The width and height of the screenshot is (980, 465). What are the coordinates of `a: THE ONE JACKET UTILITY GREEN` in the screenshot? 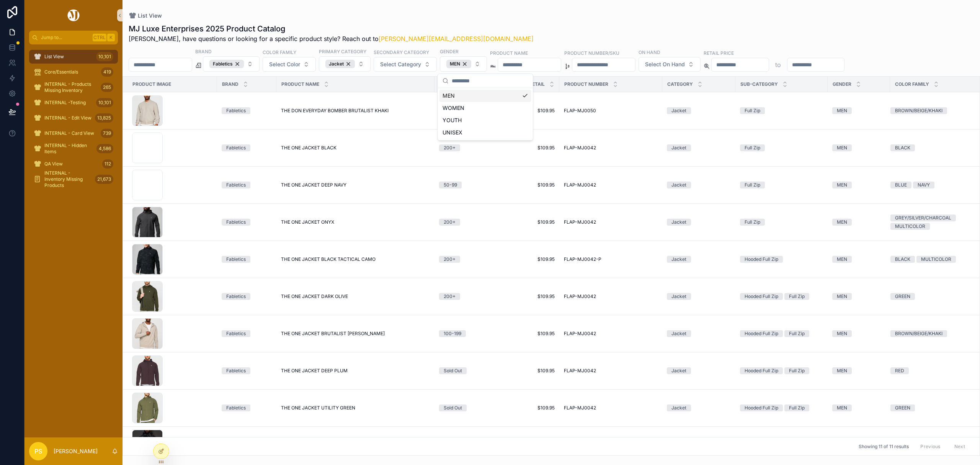 It's located at (355, 408).